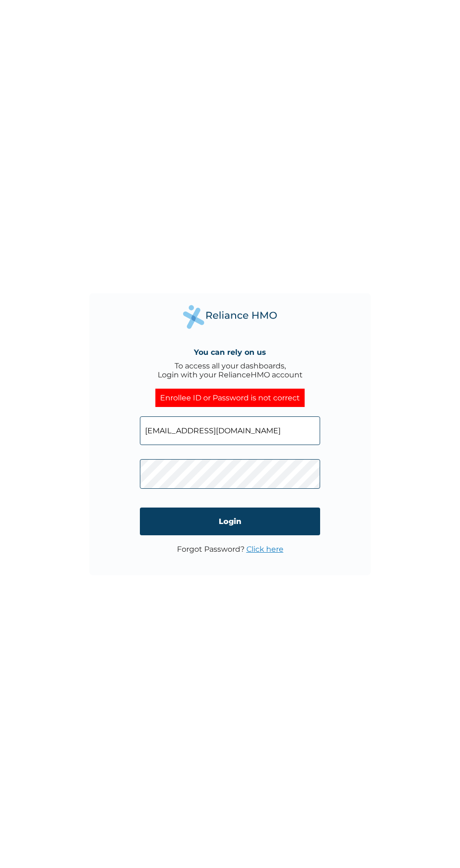  I want to click on img: Reliance Health's Logo, so click(230, 317).